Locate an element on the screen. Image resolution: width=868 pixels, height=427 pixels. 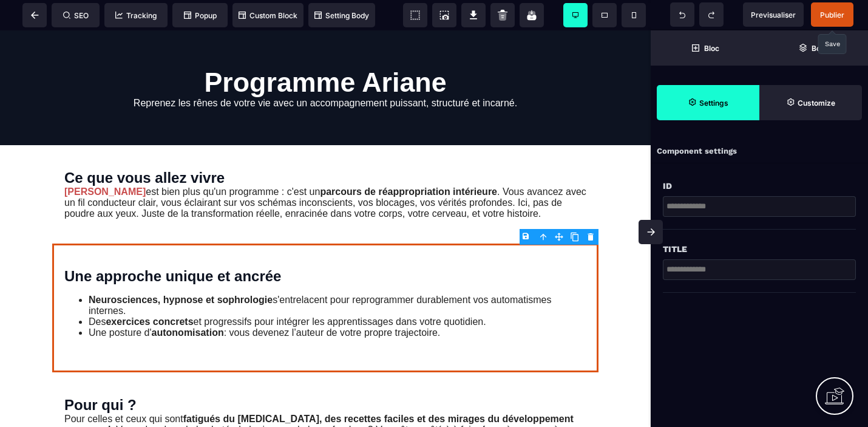
span: Open Style Manager is located at coordinates (810, 103).